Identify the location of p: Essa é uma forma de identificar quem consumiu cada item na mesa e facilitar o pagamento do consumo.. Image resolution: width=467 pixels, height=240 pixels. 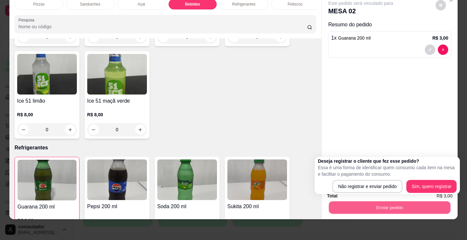
(387, 171).